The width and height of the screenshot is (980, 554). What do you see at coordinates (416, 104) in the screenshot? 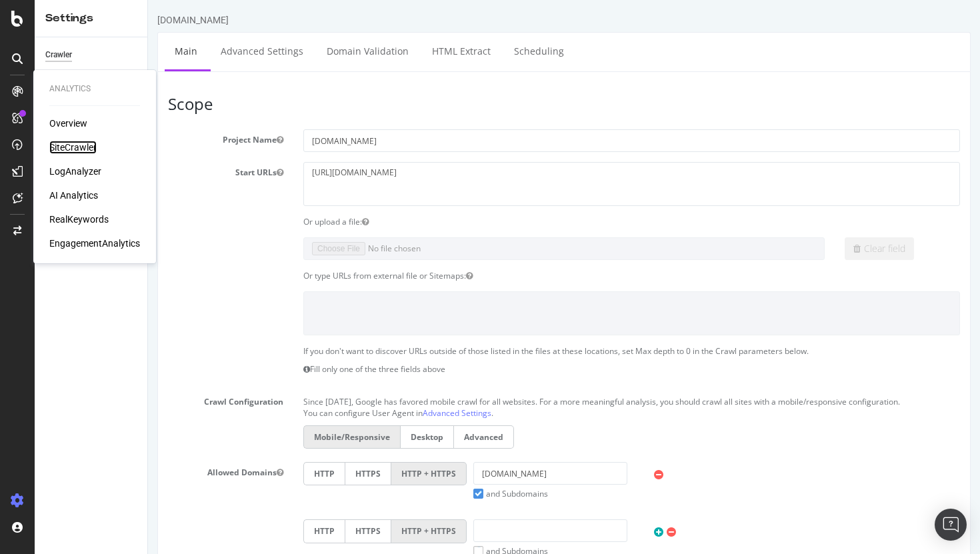
I see `h3: Scope` at bounding box center [416, 104].